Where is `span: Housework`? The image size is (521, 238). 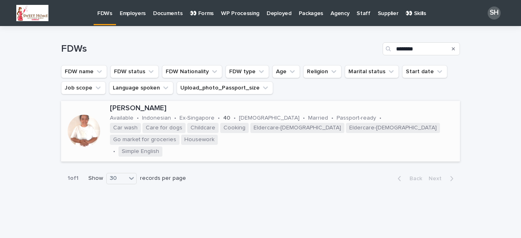 span: Housework is located at coordinates (199, 140).